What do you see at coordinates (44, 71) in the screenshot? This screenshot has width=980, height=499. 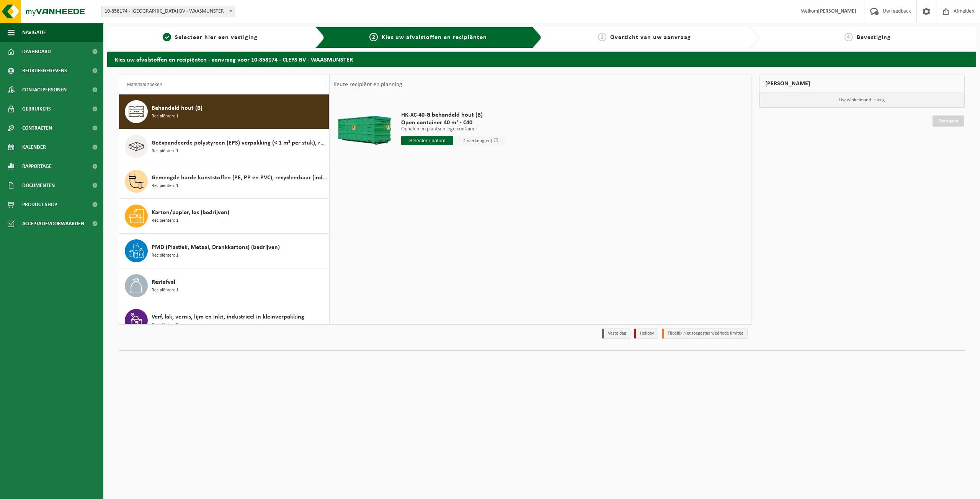 I see `span: Bedrijfsgegevens` at bounding box center [44, 71].